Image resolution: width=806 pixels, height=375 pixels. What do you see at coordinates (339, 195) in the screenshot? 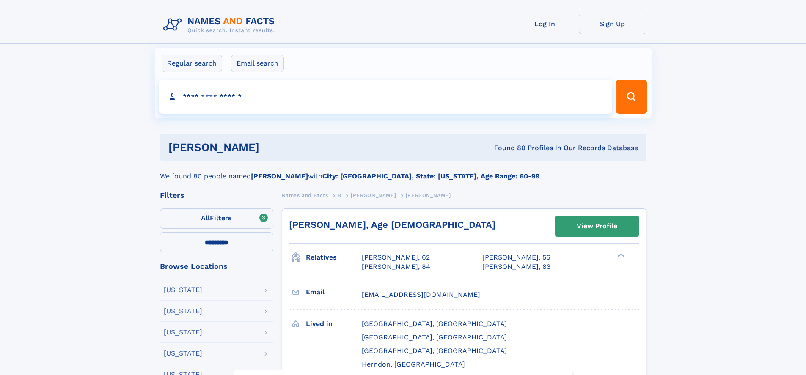
I see `span: B` at bounding box center [339, 195].